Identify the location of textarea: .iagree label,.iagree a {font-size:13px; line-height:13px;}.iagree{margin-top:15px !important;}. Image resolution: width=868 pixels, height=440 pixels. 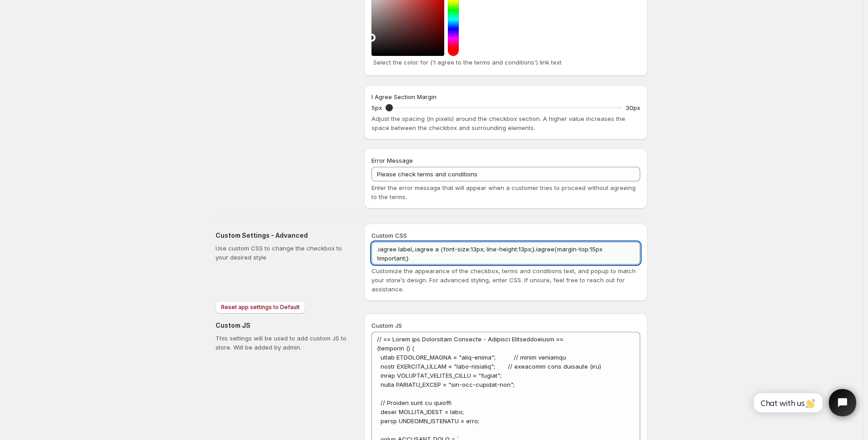
(506, 253).